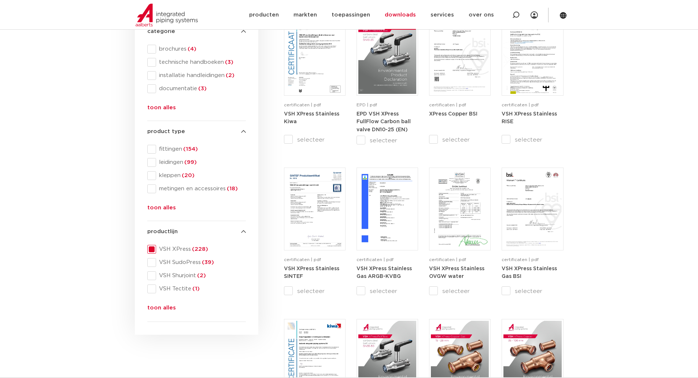 The image size is (698, 378). I want to click on span: (99), so click(190, 162).